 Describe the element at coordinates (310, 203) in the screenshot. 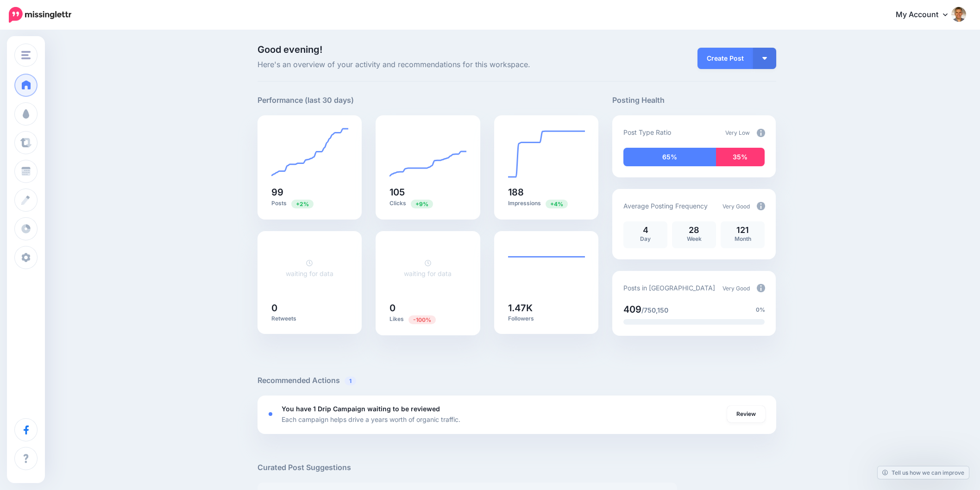

I see `p: Posts` at that location.